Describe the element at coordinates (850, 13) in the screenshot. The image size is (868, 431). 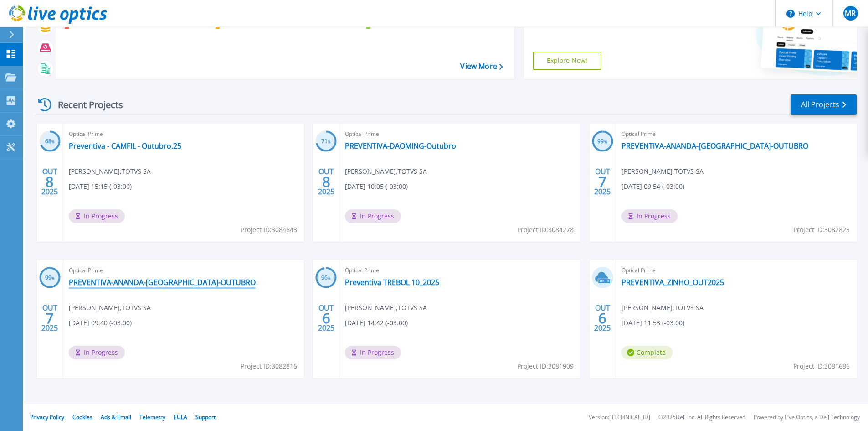
I see `span: MR` at that location.